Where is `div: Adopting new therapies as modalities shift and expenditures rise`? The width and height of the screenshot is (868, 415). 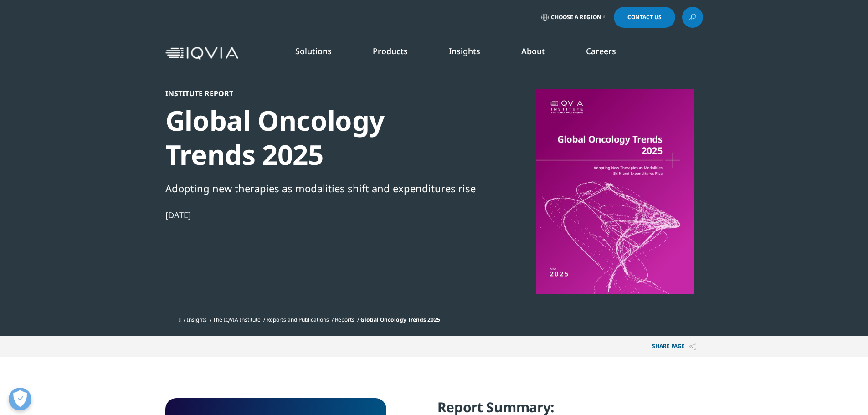 div: Adopting new therapies as modalities shift and expenditures rise is located at coordinates (322, 188).